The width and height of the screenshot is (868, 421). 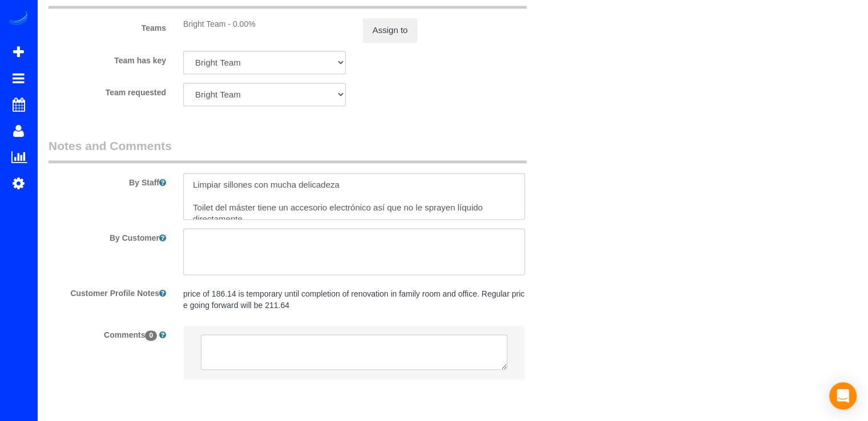 I want to click on button: Assign to, so click(x=390, y=30).